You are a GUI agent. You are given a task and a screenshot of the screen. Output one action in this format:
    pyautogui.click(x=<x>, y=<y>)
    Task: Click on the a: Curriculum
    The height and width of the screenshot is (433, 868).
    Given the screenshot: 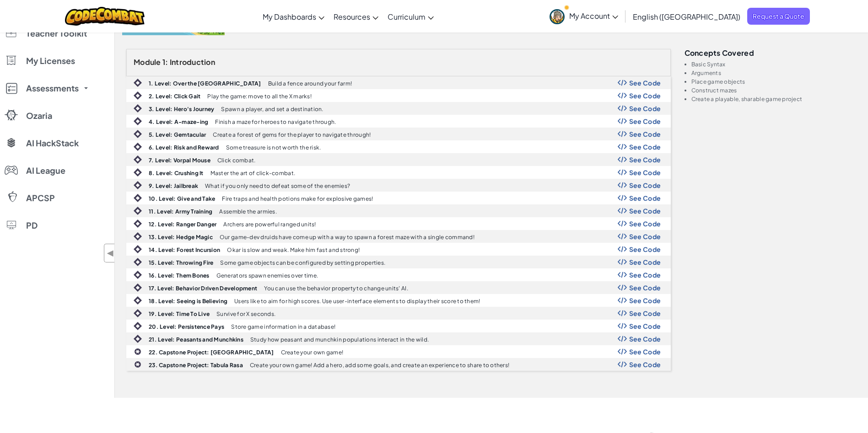 What is the action you would take?
    pyautogui.click(x=410, y=16)
    